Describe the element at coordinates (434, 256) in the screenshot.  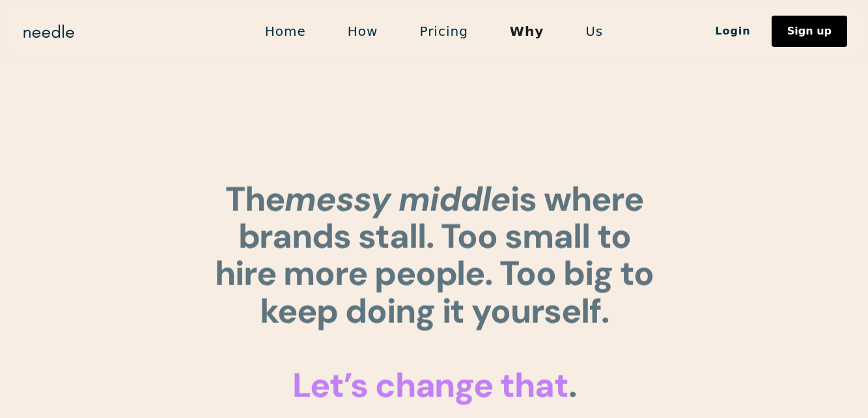
I see `strong: The is where brands stall. Too small to hire more people. Too big to keep doing it yourself` at that location.